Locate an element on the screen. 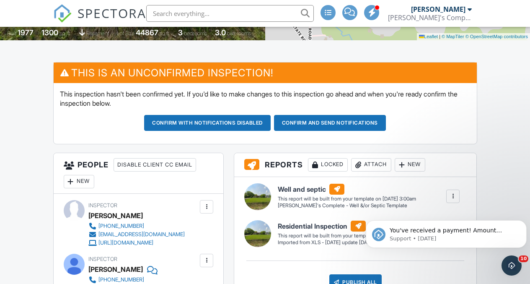 This screenshot has width=530, height=284. div: 3.0 is located at coordinates (220, 32).